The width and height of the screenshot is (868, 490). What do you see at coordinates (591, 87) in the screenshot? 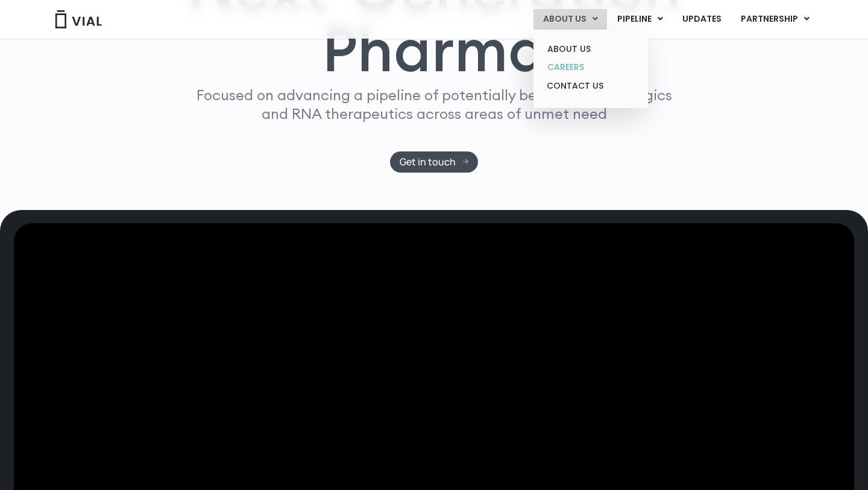
I see `a: CONTACT US` at bounding box center [591, 87].